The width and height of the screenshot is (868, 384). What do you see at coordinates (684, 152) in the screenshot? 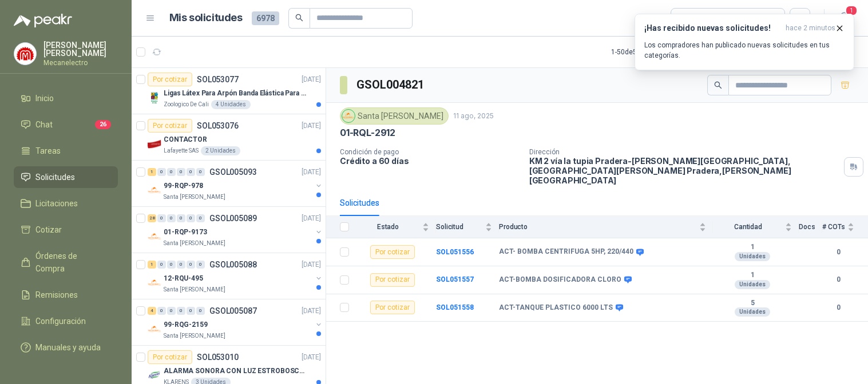
I see `p: Dirección` at bounding box center [684, 152].